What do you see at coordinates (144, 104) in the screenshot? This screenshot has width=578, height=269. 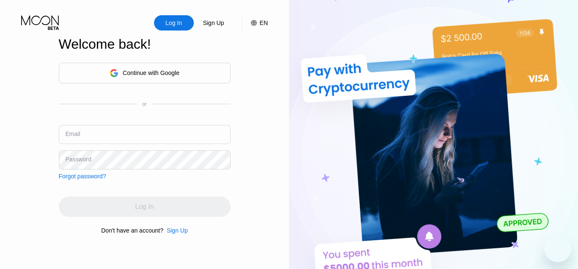 I see `div: or` at bounding box center [144, 104].